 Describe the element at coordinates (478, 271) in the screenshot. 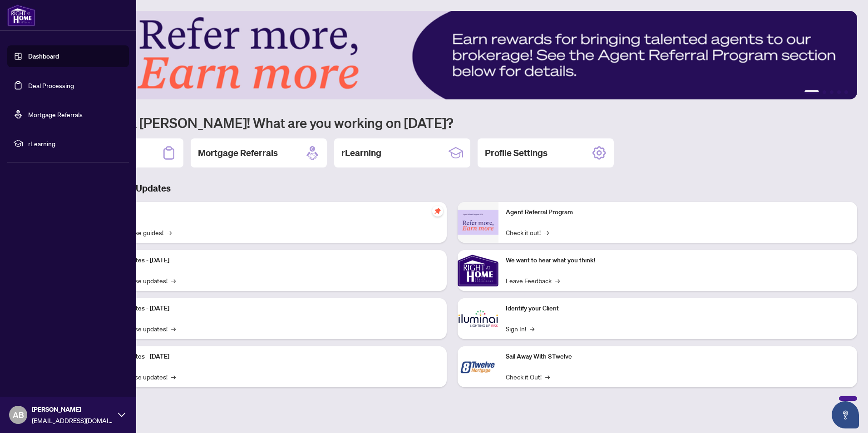

I see `img: We want to hear what you think!` at that location.